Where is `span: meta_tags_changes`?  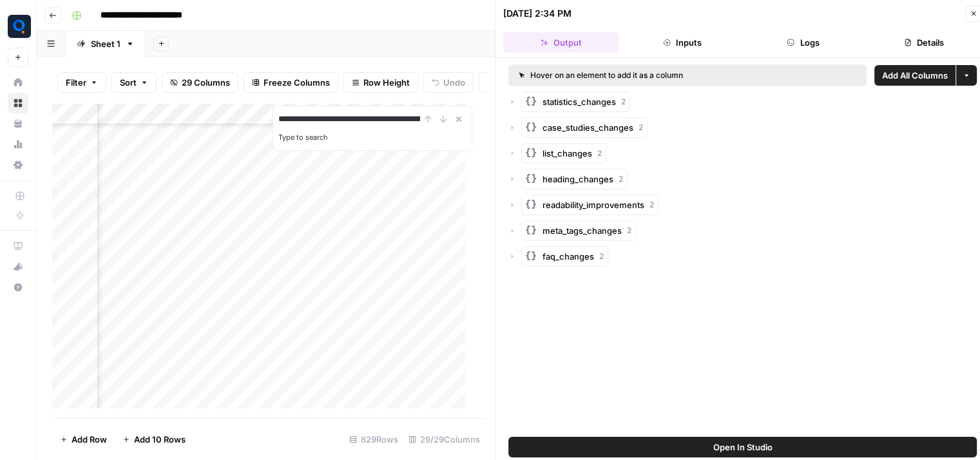
span: meta_tags_changes is located at coordinates (582, 231).